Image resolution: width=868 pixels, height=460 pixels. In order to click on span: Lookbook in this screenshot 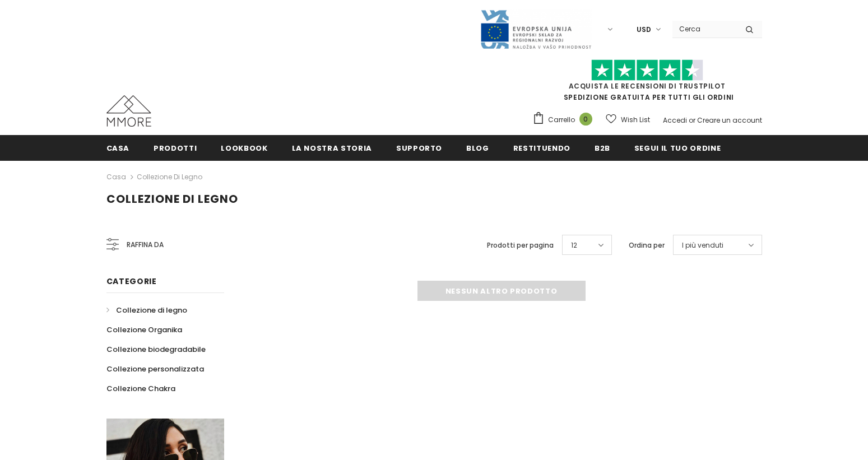, I will do `click(244, 148)`.